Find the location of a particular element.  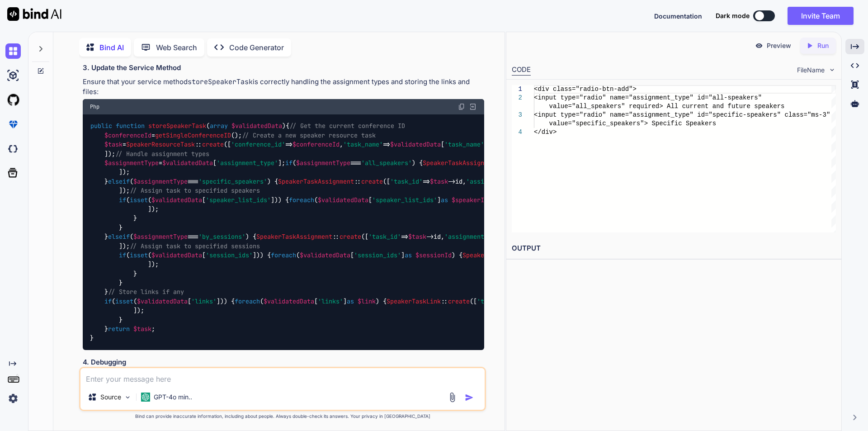

span: // Handle assignment types is located at coordinates (162, 154).